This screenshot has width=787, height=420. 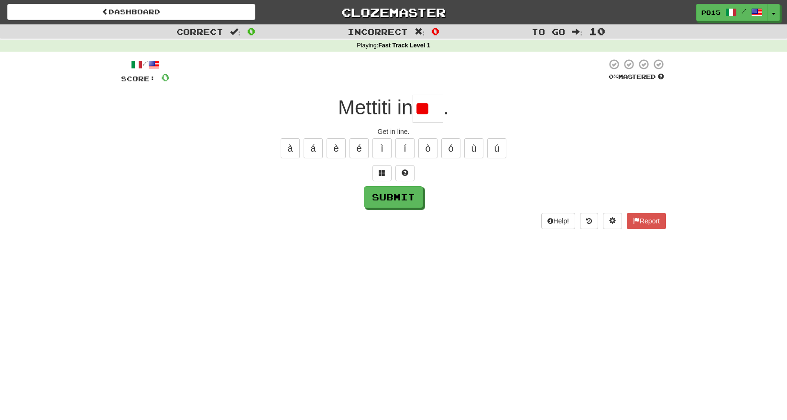 What do you see at coordinates (382, 148) in the screenshot?
I see `button: ì` at bounding box center [382, 148].